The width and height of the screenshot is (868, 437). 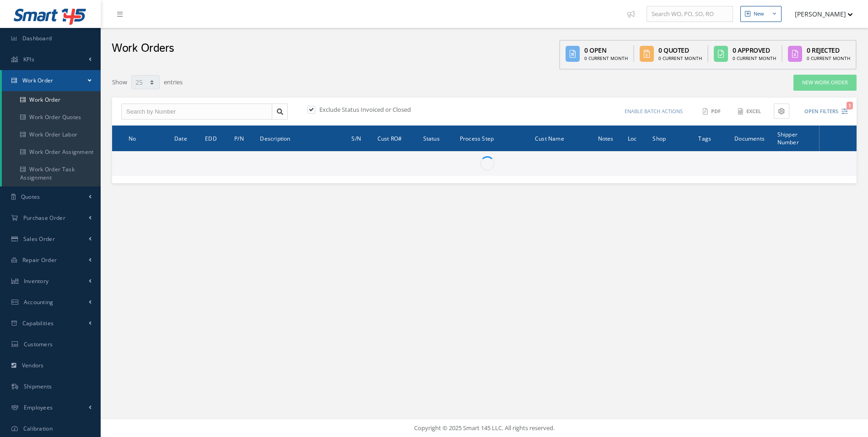 I want to click on label: entries, so click(x=173, y=80).